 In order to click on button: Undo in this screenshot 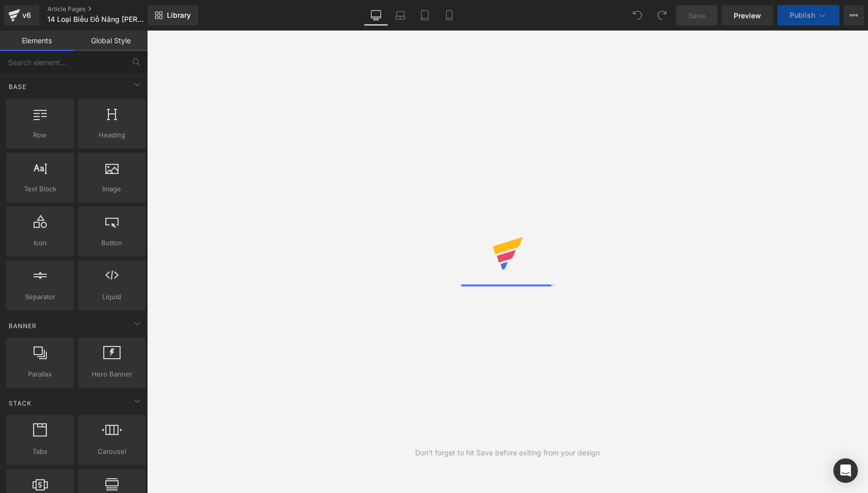, I will do `click(637, 15)`.